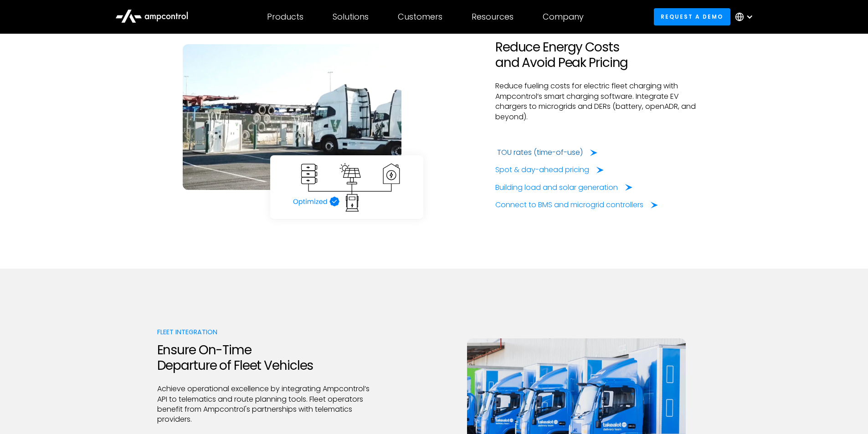 This screenshot has height=434, width=868. What do you see at coordinates (569, 205) in the screenshot?
I see `div: Connect to BMS and microgrid controllers` at bounding box center [569, 205].